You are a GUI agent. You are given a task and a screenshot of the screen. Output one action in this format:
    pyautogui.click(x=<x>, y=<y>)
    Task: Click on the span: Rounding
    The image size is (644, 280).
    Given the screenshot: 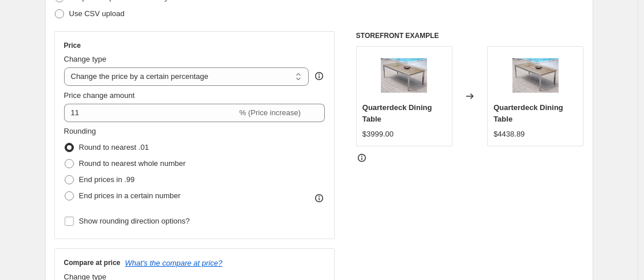 What is the action you would take?
    pyautogui.click(x=81, y=130)
    